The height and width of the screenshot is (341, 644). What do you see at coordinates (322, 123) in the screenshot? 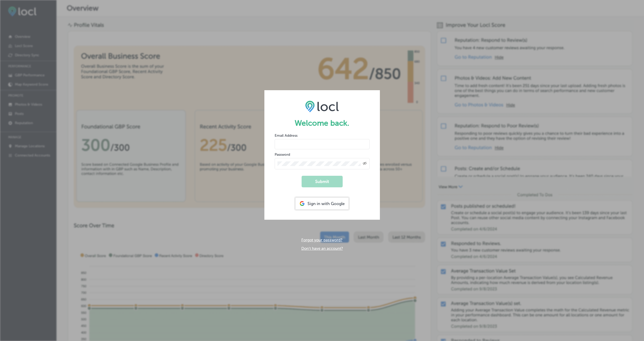
I see `h1: Welcome back.` at bounding box center [322, 123].